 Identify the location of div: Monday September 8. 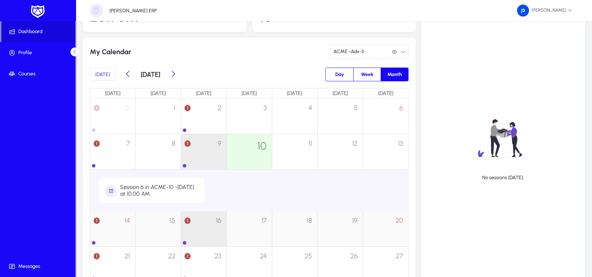
(158, 152).